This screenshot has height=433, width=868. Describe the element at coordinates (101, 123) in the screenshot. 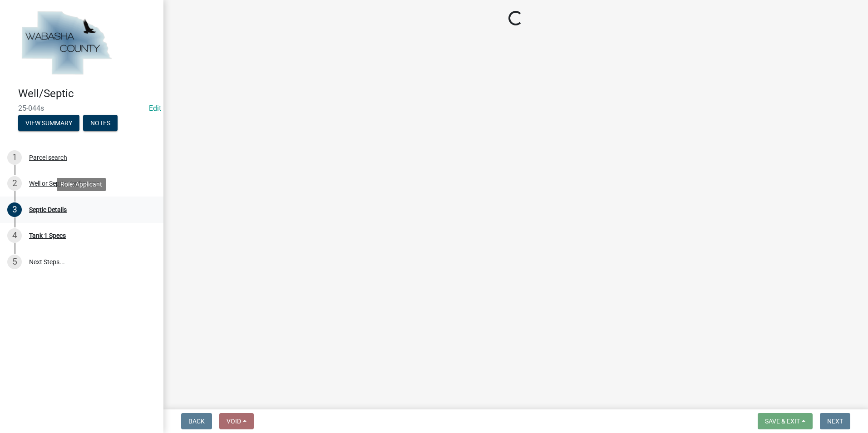

I see `button: Notes` at that location.